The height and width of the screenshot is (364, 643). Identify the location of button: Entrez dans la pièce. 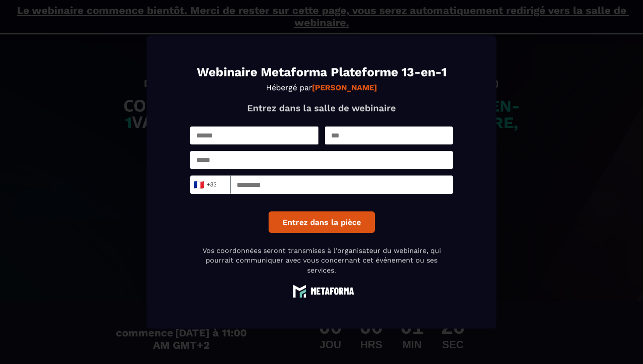
(322, 222).